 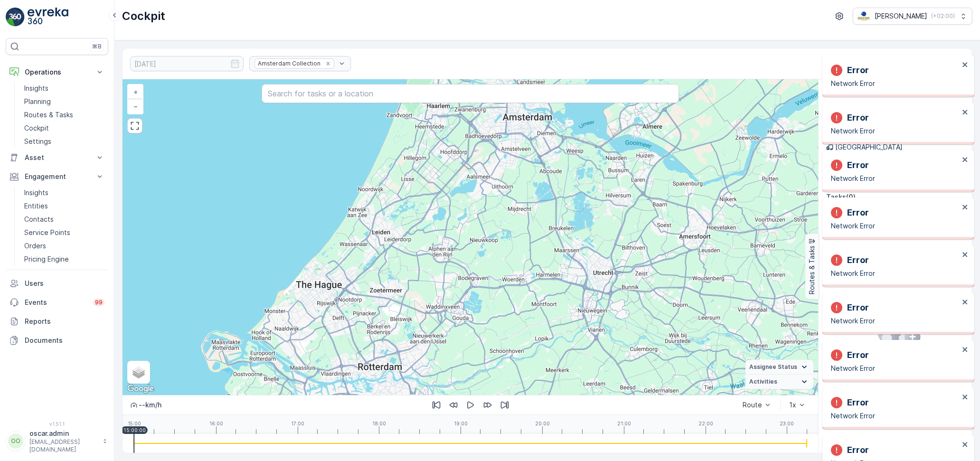 What do you see at coordinates (298, 423) in the screenshot?
I see `p: 17:00` at bounding box center [298, 423].